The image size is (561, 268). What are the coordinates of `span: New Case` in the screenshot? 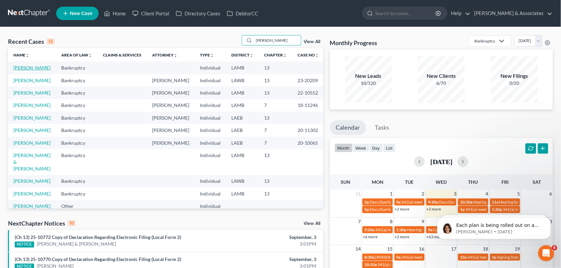 It's located at (81, 13).